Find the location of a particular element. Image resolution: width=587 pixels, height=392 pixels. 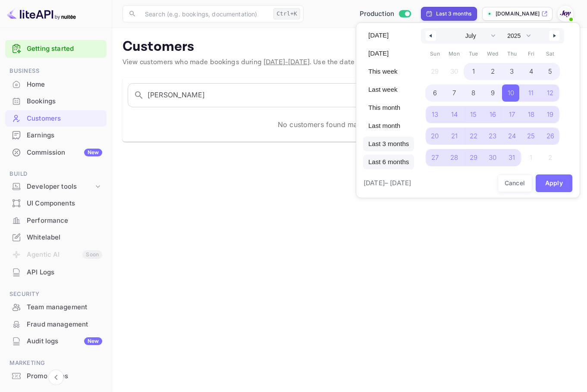

button: Cancel is located at coordinates (515, 183).